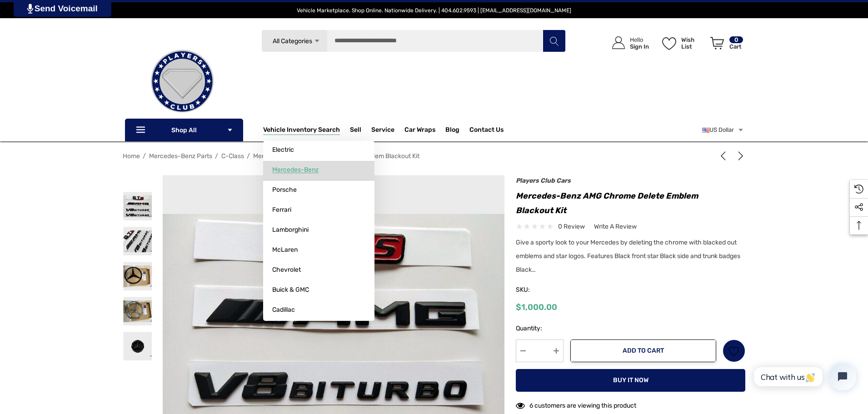 The height and width of the screenshot is (414, 868). Describe the element at coordinates (284, 310) in the screenshot. I see `span: Cadillac` at that location.